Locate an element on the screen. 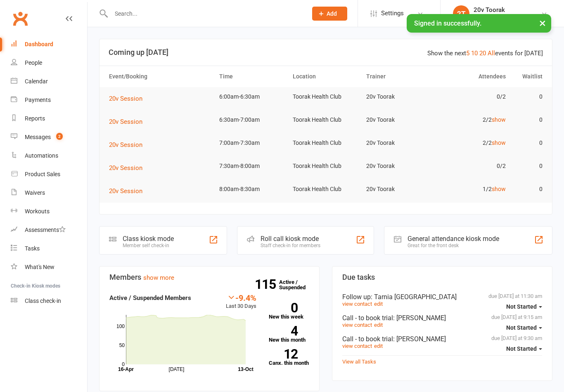  div: -9.4% is located at coordinates (241, 297).